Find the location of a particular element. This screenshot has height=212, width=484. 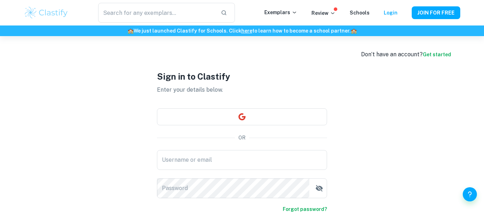

a: Login is located at coordinates (391, 13).